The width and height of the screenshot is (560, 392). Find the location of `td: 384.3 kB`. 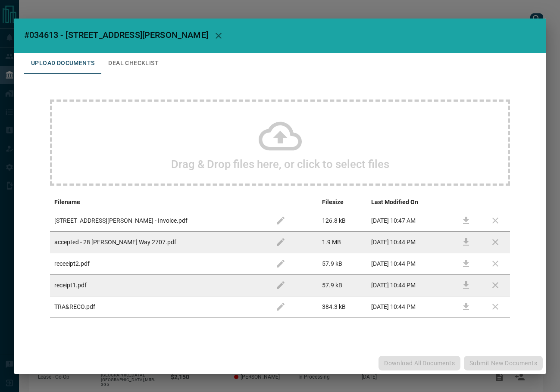

td: 384.3 kB is located at coordinates (343, 307).